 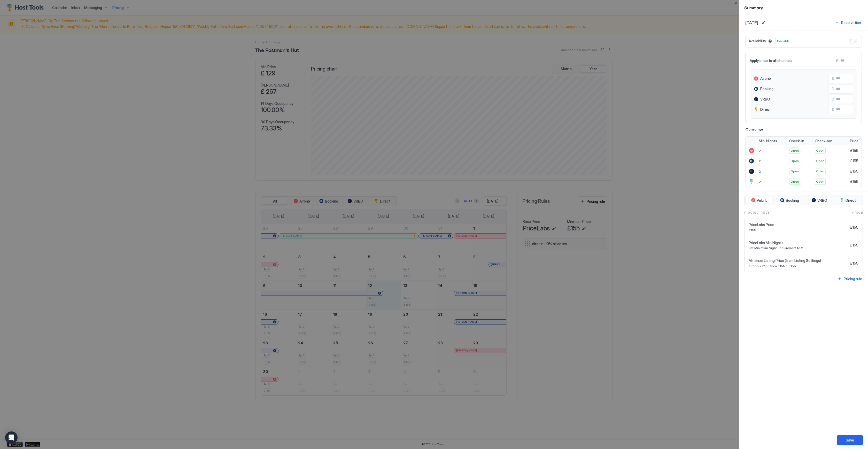 What do you see at coordinates (853, 279) in the screenshot?
I see `div: Pricing rule` at bounding box center [853, 279].